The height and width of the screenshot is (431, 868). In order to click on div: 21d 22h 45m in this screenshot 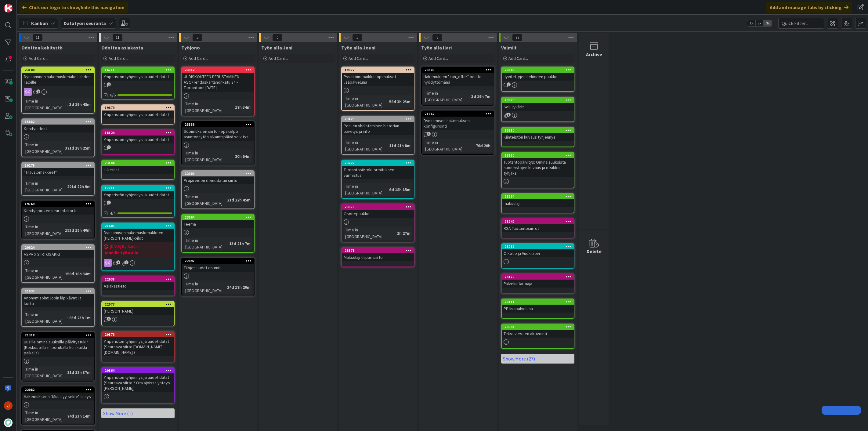, I will do `click(239, 200)`.